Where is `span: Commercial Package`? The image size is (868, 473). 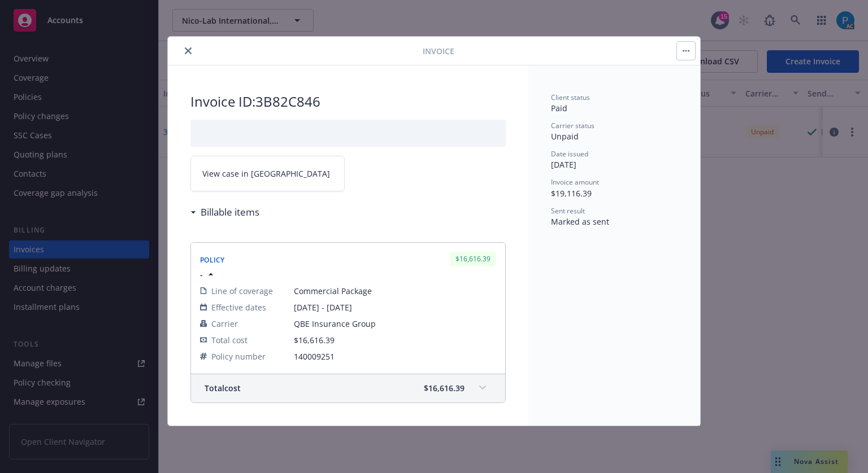
span: Commercial Package is located at coordinates (395, 291).